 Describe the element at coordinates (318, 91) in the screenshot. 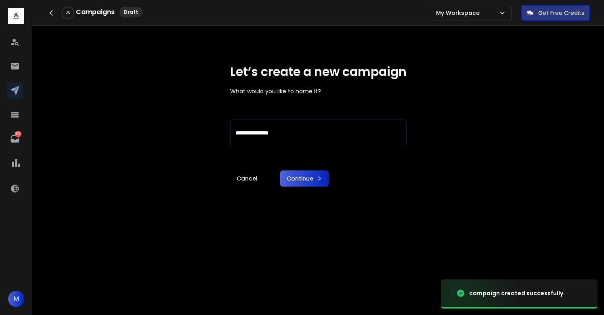

I see `p: What would you like to name it?` at that location.